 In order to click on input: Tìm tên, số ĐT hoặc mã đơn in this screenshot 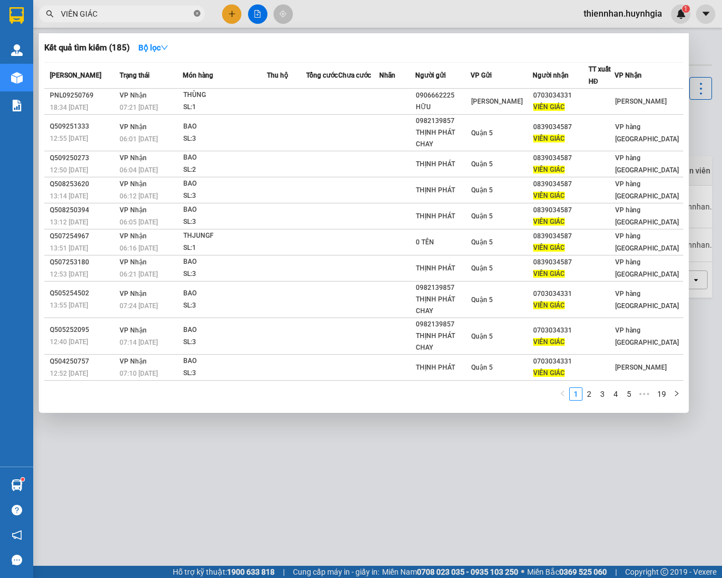, I will do `click(126, 14)`.